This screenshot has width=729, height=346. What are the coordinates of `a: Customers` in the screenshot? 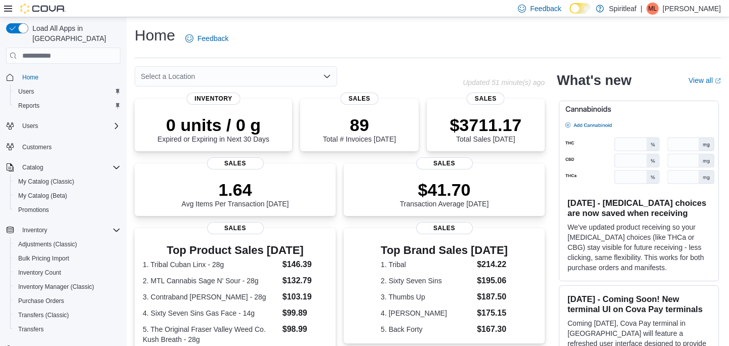 It's located at (37, 147).